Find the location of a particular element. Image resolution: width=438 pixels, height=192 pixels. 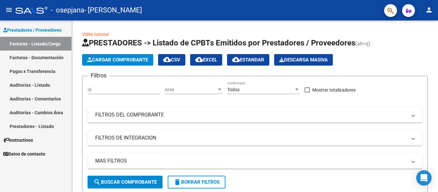

span: Area is located at coordinates (191, 90).